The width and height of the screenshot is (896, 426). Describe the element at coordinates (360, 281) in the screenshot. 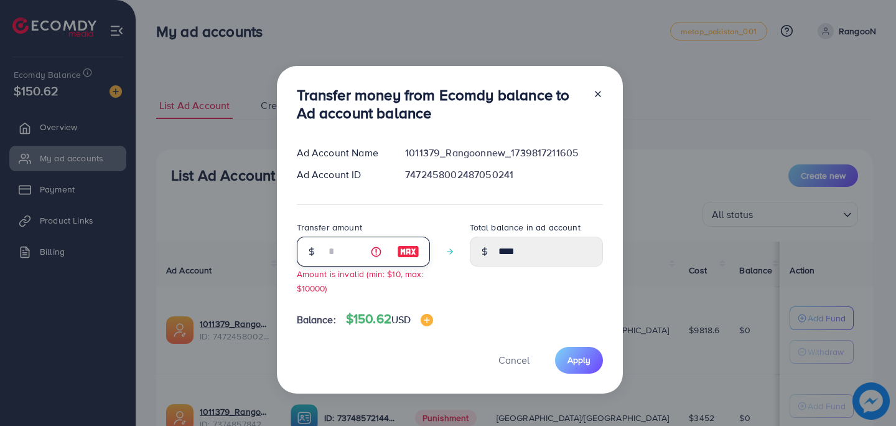

I see `small: Amount is invalid (min: $10, max: $10000)` at that location.